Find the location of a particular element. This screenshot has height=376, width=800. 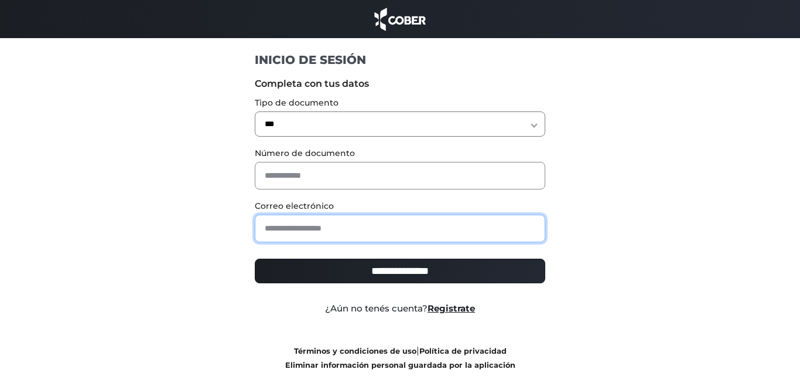

label: Número de documento is located at coordinates (400, 153).